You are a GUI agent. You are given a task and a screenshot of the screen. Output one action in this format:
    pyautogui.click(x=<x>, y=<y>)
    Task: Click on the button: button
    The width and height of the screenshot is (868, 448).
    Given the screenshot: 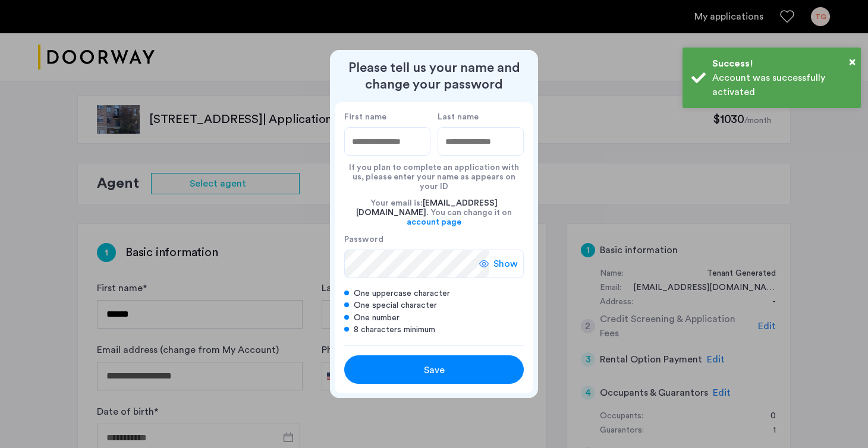 What is the action you would take?
    pyautogui.click(x=434, y=369)
    